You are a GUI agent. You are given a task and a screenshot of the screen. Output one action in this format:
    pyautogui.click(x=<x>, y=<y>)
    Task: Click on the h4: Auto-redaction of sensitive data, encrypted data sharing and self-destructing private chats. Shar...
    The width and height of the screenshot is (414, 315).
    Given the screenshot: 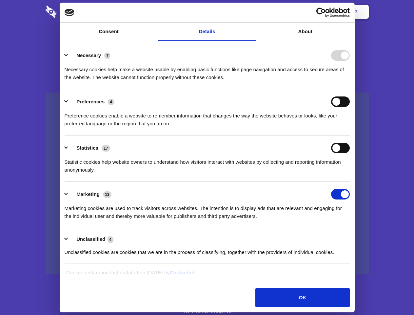 What is the action you would take?
    pyautogui.click(x=207, y=70)
    